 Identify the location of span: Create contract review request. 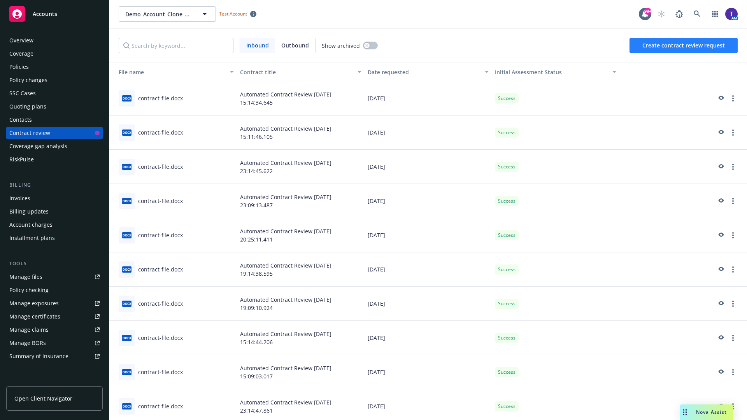
(684, 45).